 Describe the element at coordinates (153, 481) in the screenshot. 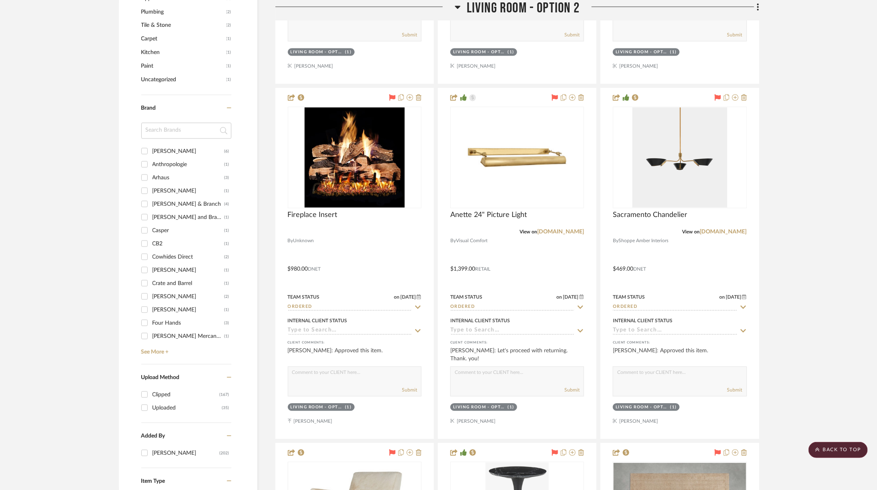

I see `span: Item Type` at that location.